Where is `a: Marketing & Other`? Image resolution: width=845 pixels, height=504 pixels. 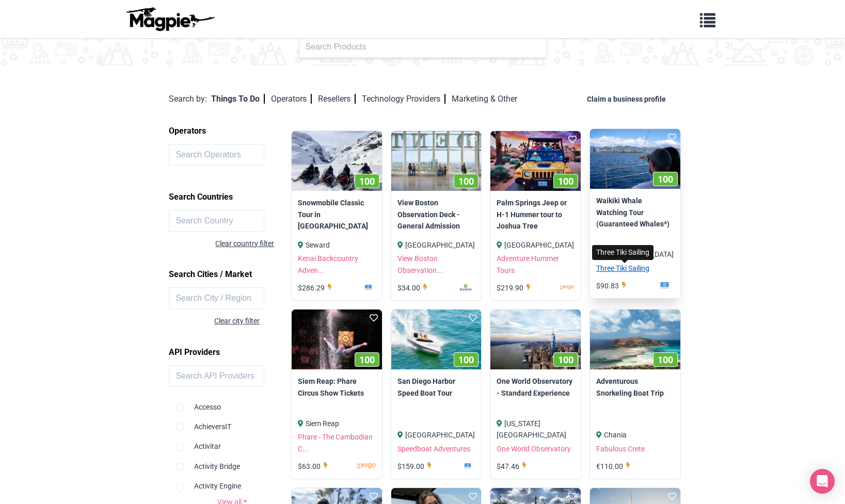 a: Marketing & Other is located at coordinates (484, 98).